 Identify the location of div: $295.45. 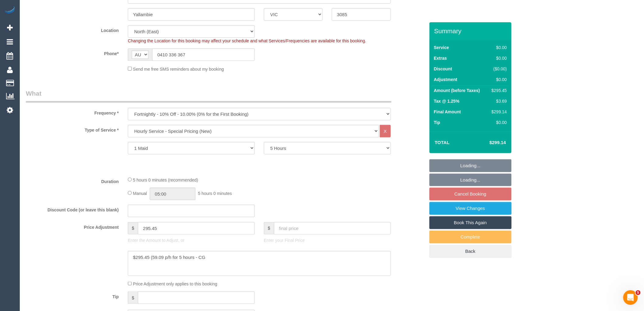
(498, 90).